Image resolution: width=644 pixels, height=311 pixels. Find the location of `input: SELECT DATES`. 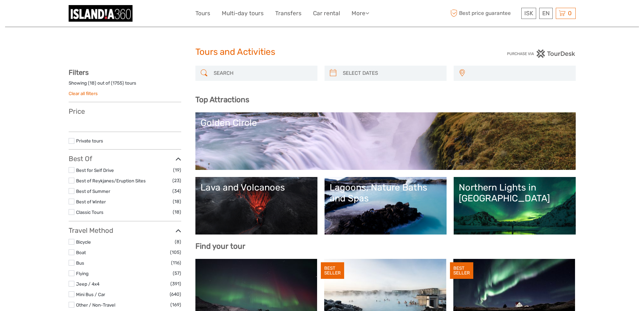

input: SELECT DATES is located at coordinates (392, 73).